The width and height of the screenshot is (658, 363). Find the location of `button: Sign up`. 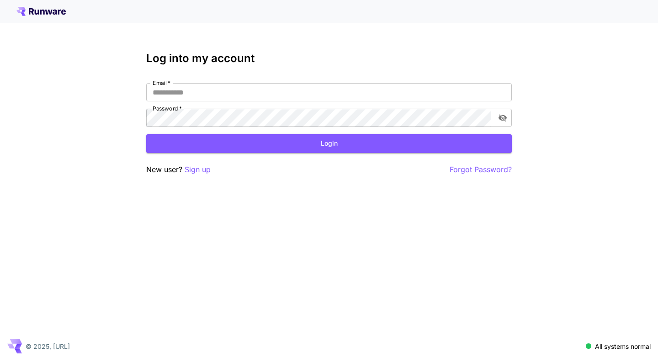

button: Sign up is located at coordinates (197, 169).